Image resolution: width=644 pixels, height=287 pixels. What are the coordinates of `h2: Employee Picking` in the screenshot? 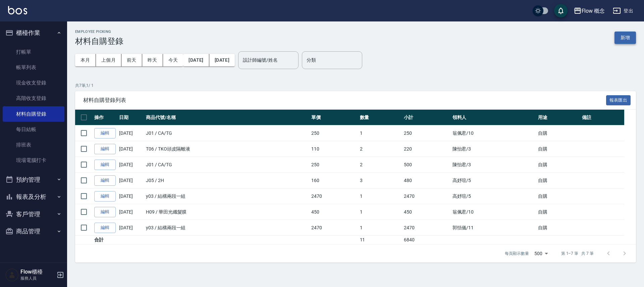 It's located at (99, 32).